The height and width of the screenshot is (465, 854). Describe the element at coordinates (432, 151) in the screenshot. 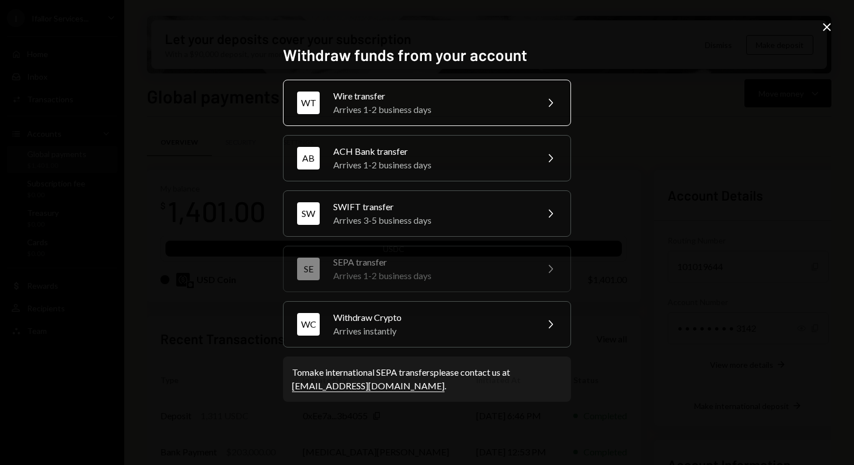

I see `div: ACH Bank transfer` at that location.